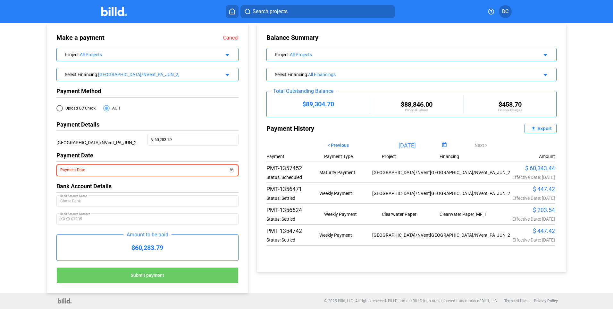  What do you see at coordinates (534, 128) in the screenshot?
I see `mat-icon: file_upload` at bounding box center [534, 128].